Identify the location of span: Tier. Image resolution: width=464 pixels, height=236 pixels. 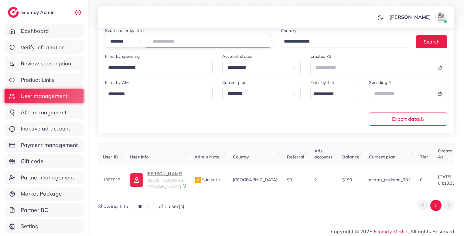
(424, 157).